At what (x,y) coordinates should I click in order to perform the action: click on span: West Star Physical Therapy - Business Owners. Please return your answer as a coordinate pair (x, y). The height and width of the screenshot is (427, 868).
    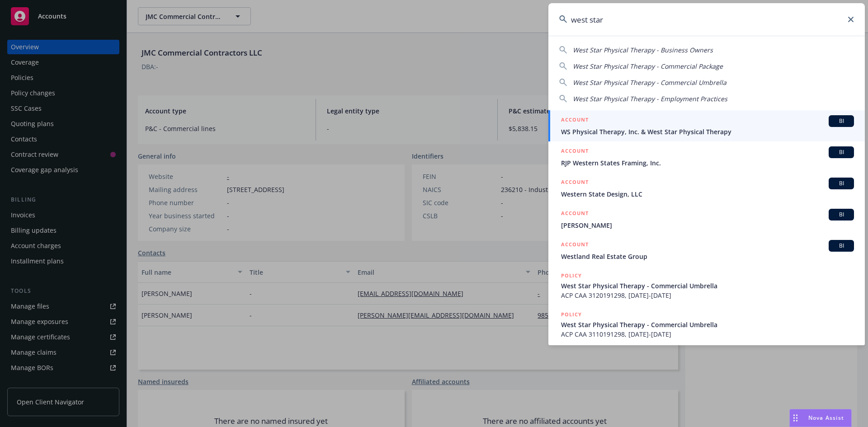
    Looking at the image, I should click on (642, 50).